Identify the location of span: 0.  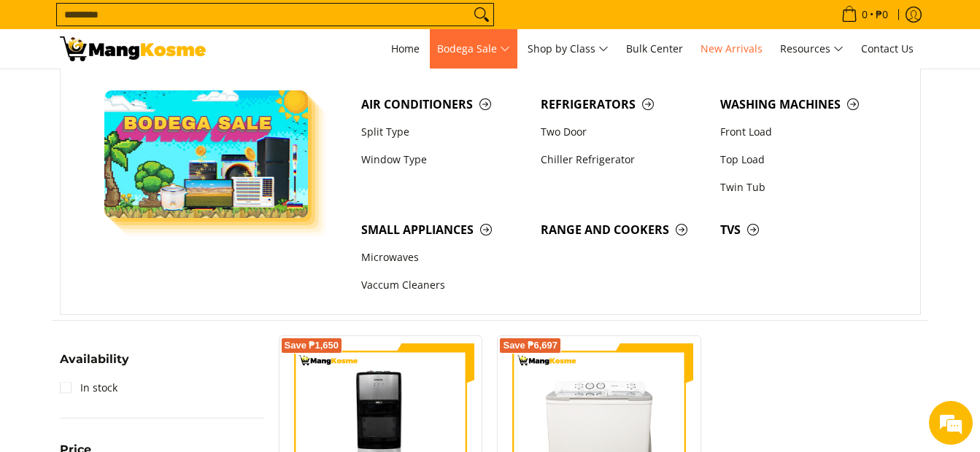
(865, 15).